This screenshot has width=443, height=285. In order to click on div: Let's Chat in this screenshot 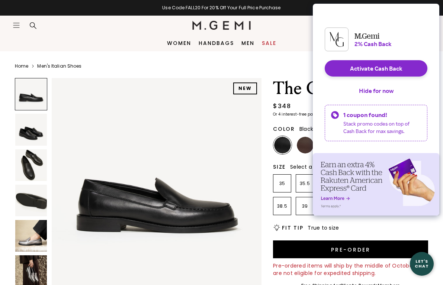, I will do `click(422, 264)`.